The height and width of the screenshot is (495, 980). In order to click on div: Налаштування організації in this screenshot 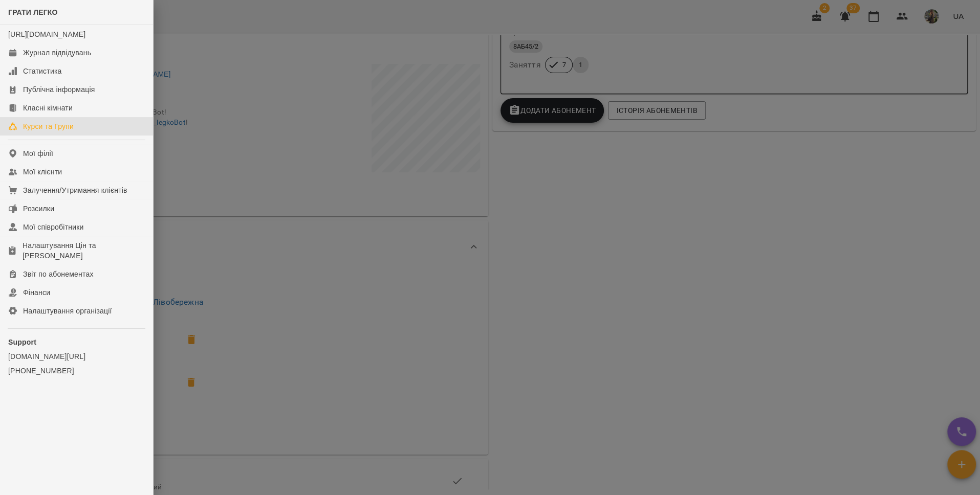, I will do `click(68, 311)`.